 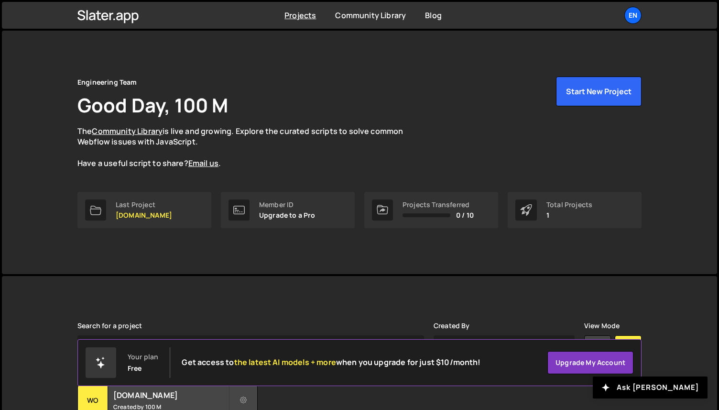 I want to click on div: Engineering Team, so click(x=107, y=82).